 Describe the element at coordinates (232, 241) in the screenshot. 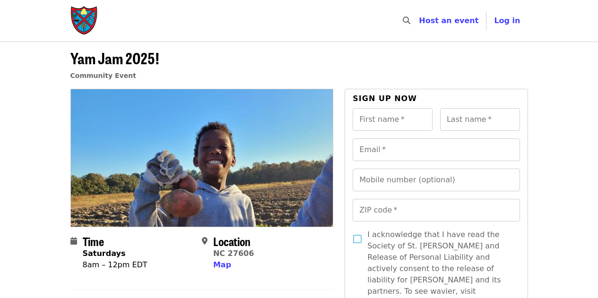

I see `span: Location` at that location.